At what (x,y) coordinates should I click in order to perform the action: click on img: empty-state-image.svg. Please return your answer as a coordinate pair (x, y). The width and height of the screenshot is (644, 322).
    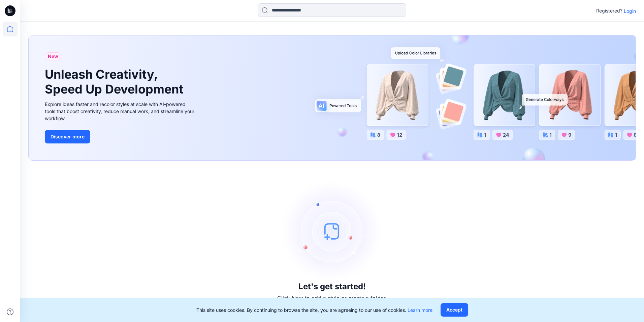
    Looking at the image, I should click on (332, 231).